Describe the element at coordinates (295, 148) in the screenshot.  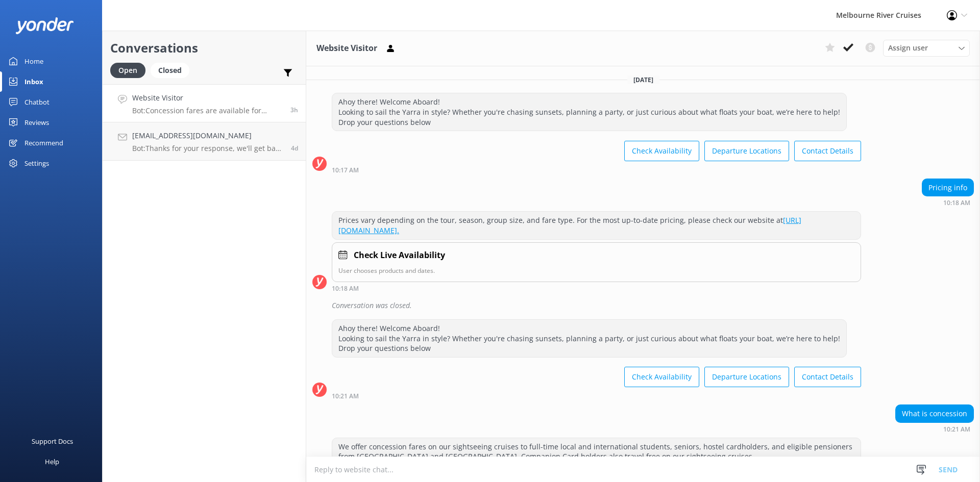
I see `span: Oct 02 2025 05:12pm (UTC +11:00) Australia/Sydney` at that location.